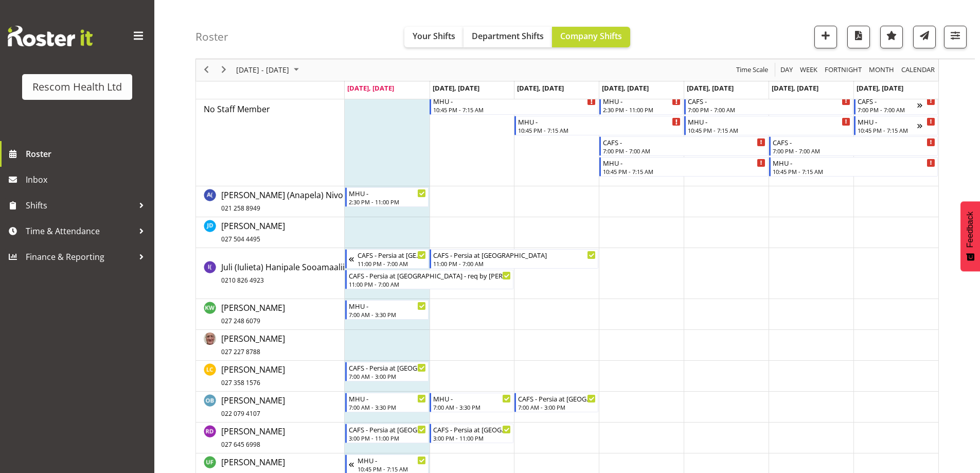 The width and height of the screenshot is (980, 473). I want to click on span: No Staff Member, so click(236, 109).